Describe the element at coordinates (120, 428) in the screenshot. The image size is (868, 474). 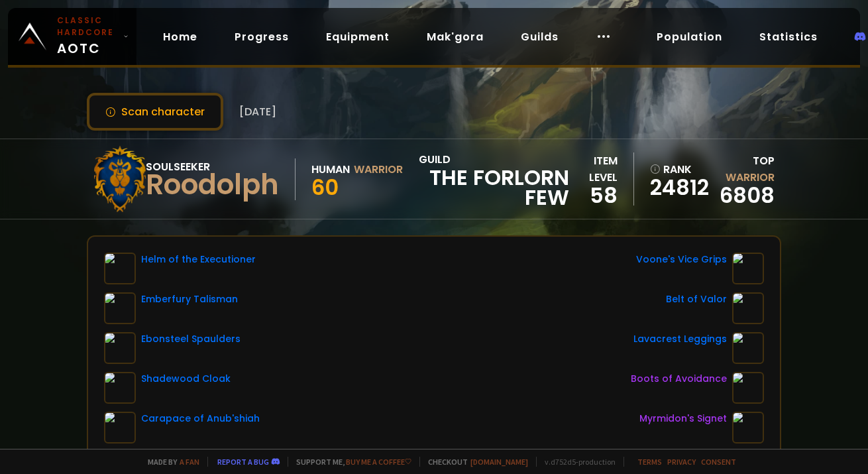
I see `img: item-11678` at that location.